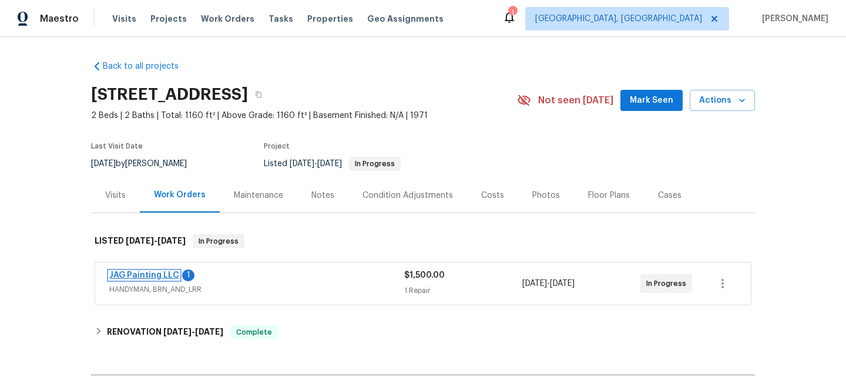 The width and height of the screenshot is (846, 391). What do you see at coordinates (277, 146) in the screenshot?
I see `span: Project` at bounding box center [277, 146].